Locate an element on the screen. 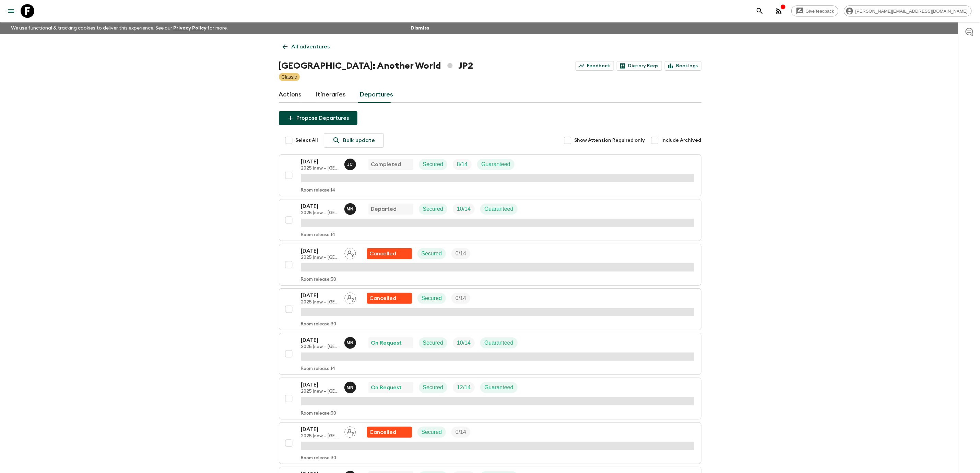 This screenshot has height=473, width=980. a: Bookings is located at coordinates (683, 66).